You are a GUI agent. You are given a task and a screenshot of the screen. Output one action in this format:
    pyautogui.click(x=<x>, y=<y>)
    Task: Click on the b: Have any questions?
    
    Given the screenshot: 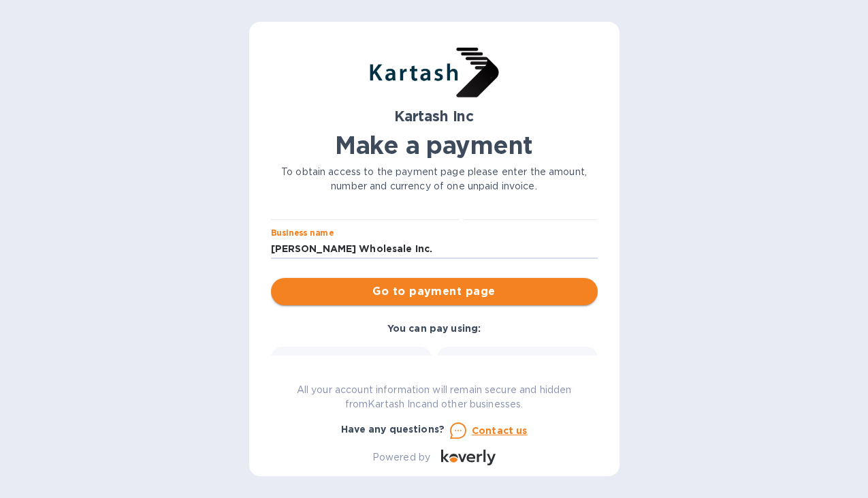 What is the action you would take?
    pyautogui.click(x=393, y=429)
    